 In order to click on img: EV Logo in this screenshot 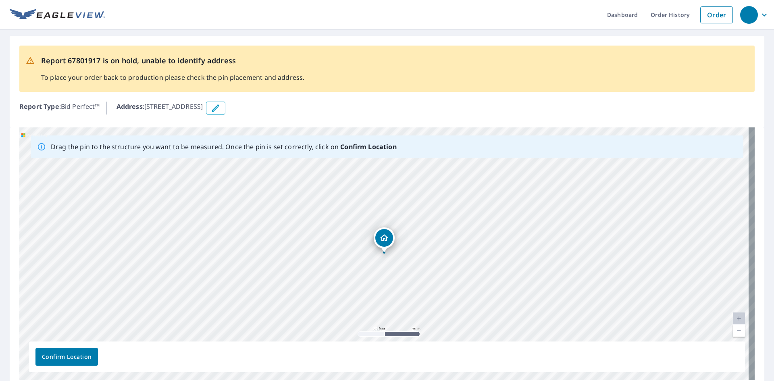, I will do `click(57, 15)`.